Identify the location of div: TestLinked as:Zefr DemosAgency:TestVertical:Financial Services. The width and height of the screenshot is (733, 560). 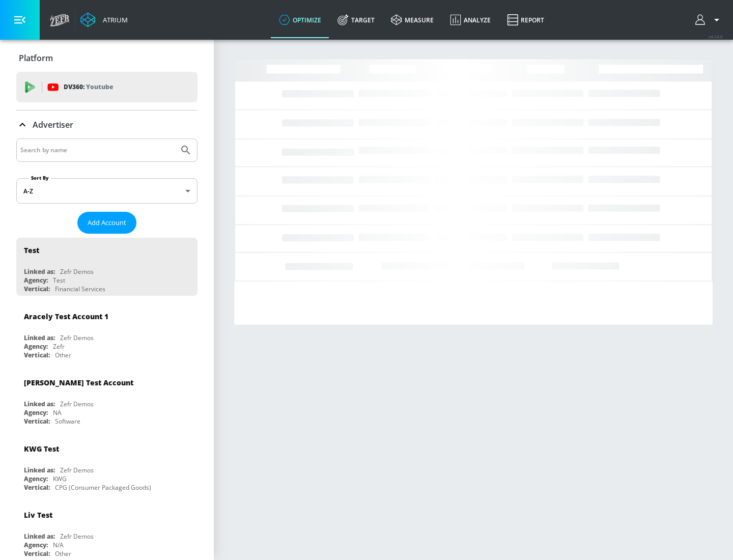
(107, 267).